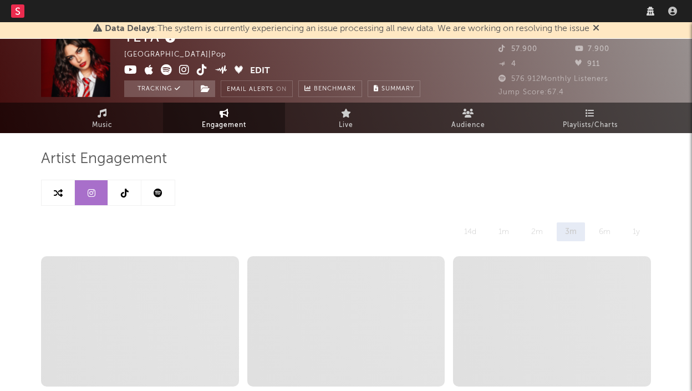  Describe the element at coordinates (130, 29) in the screenshot. I see `span: Data Delays` at that location.